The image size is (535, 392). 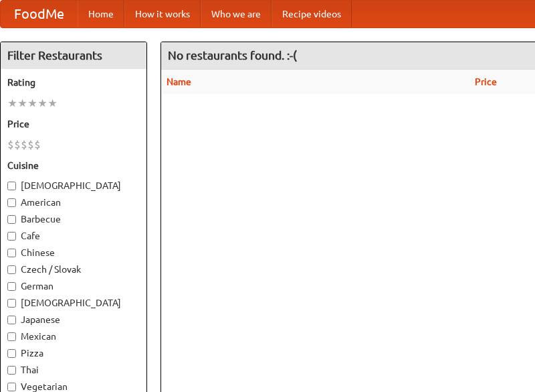 What do you see at coordinates (74, 286) in the screenshot?
I see `label: German` at bounding box center [74, 286].